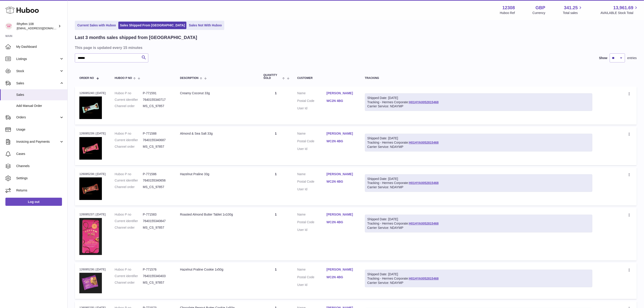 This screenshot has width=644, height=308. I want to click on span: 13,961.69, so click(623, 8).